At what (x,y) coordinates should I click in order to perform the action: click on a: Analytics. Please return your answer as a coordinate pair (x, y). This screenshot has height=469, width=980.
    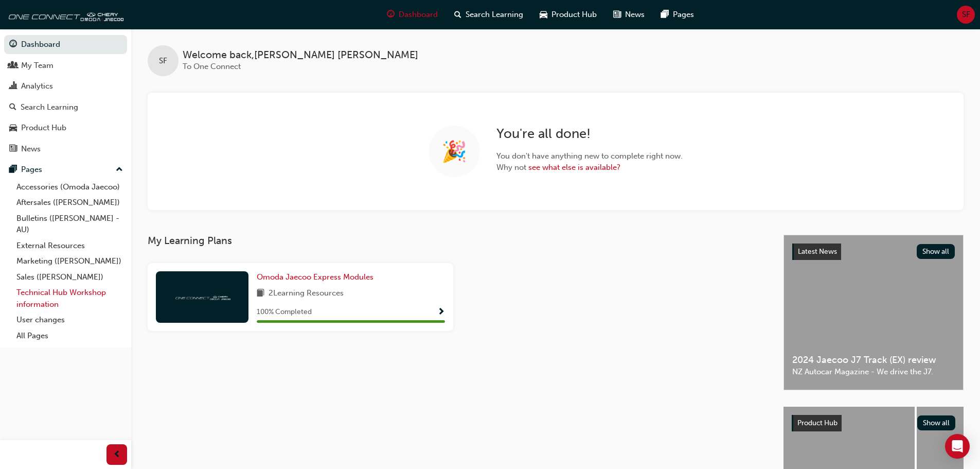
    Looking at the image, I should click on (65, 86).